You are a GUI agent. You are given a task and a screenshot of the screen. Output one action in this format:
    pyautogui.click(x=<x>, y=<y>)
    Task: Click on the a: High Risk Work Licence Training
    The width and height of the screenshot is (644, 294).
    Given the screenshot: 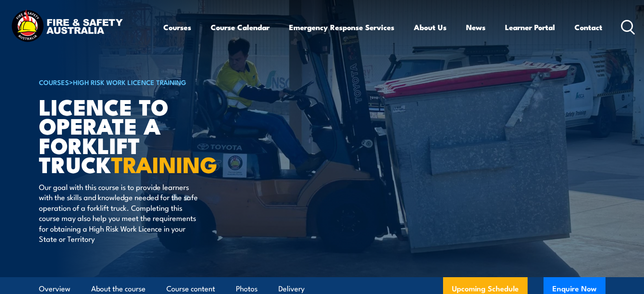 What is the action you would take?
    pyautogui.click(x=130, y=82)
    